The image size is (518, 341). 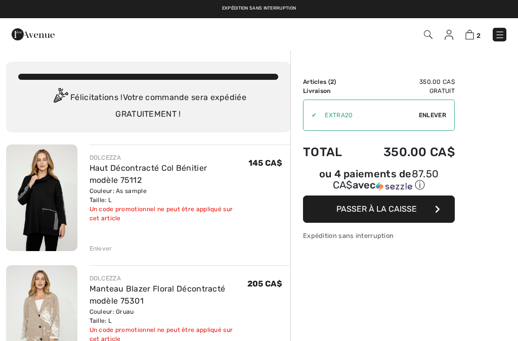 I want to click on div: Couleur: As sample Taille: L, so click(x=169, y=196).